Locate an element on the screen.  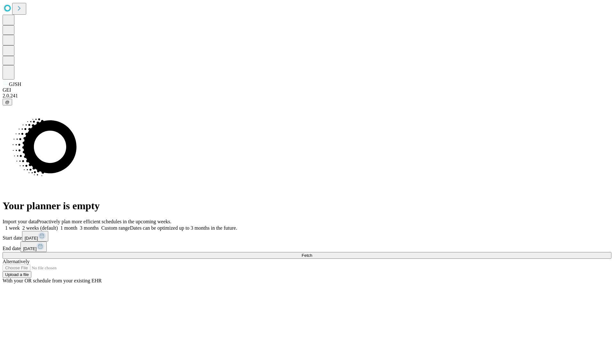
div: End date is located at coordinates (307, 247).